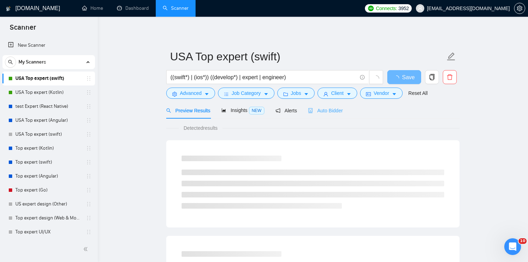 Image resolution: width=528 pixels, height=262 pixels. What do you see at coordinates (371, 8) in the screenshot?
I see `img: upwork-logo.png` at bounding box center [371, 8].